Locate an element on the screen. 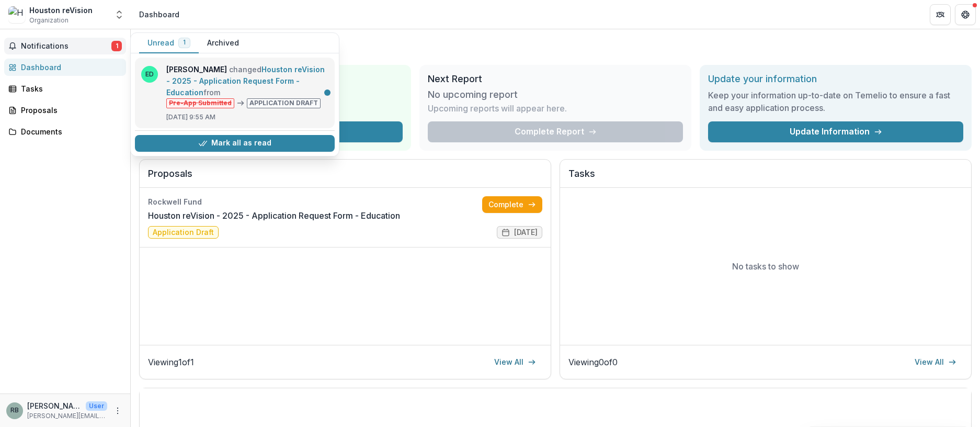 The width and height of the screenshot is (980, 427). h2: Next Report is located at coordinates (555, 79).